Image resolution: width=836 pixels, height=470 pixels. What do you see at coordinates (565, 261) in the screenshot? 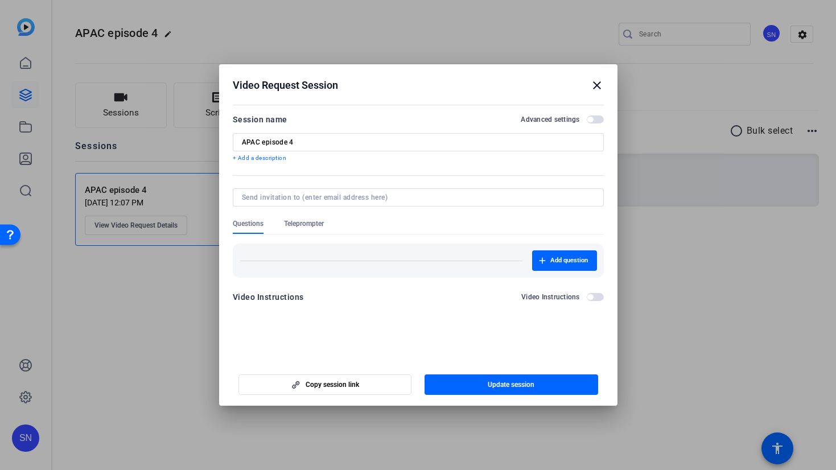
I see `button: Add question` at bounding box center [565, 261].